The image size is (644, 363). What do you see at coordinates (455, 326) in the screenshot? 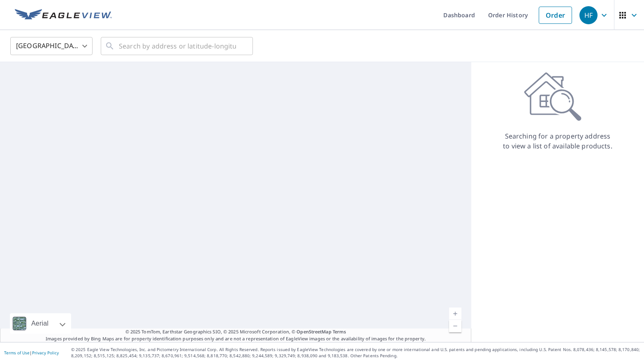
I see `a: Current Level 5, Zoom Out` at bounding box center [455, 326].